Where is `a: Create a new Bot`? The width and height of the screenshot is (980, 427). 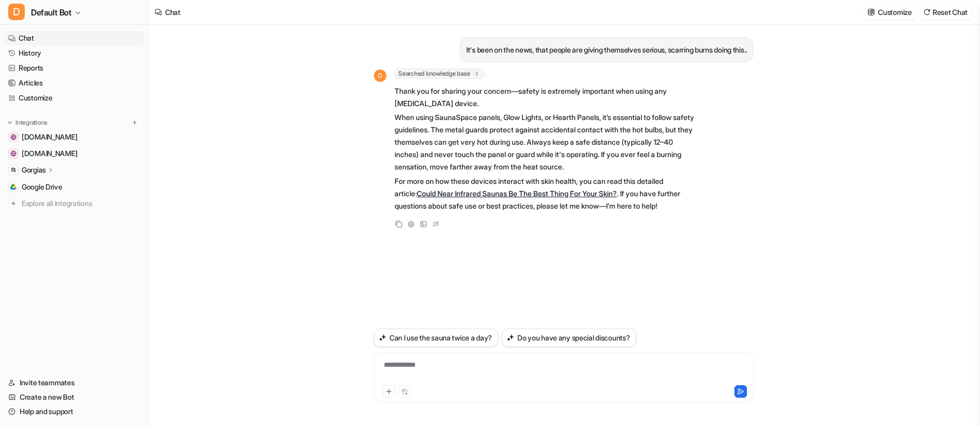
a: Create a new Bot is located at coordinates (74, 398).